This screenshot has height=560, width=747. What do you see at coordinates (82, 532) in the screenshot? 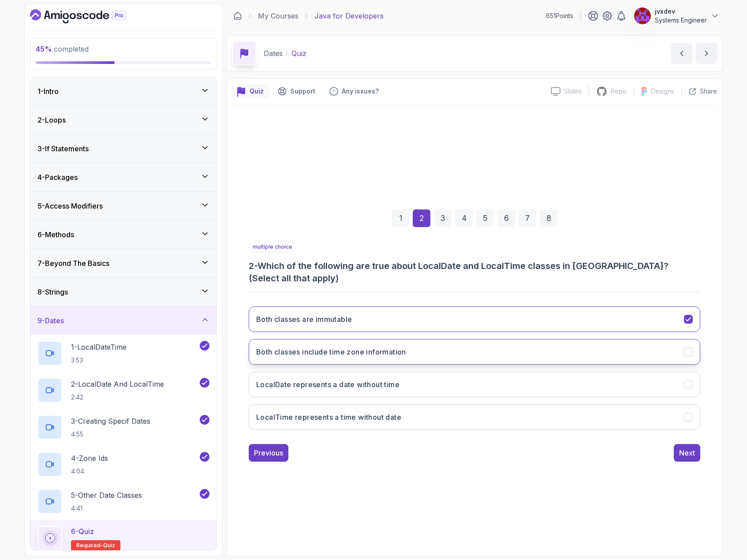
I see `p: 6 - Quiz` at bounding box center [82, 532].